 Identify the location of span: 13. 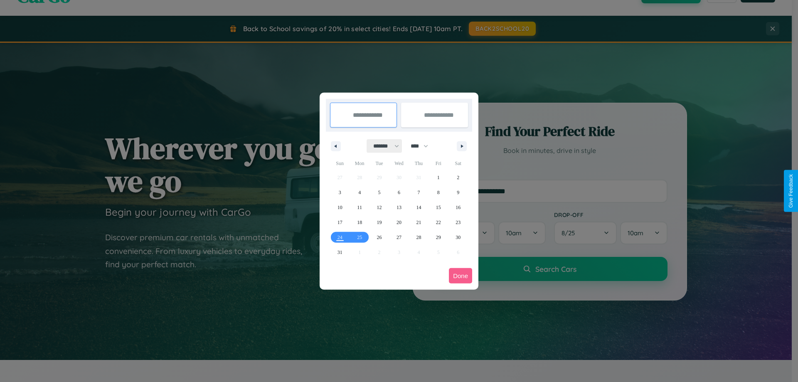
(399, 207).